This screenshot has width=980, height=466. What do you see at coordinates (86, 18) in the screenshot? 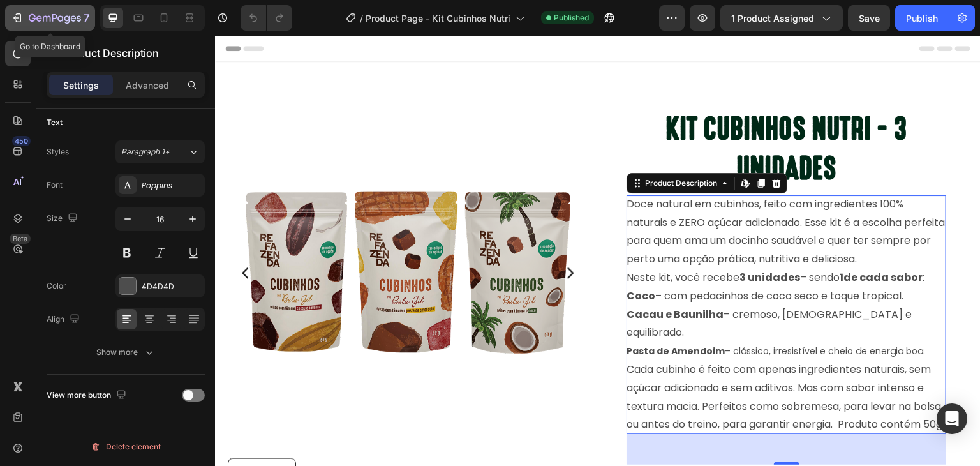
I see `p: 7` at bounding box center [86, 18].